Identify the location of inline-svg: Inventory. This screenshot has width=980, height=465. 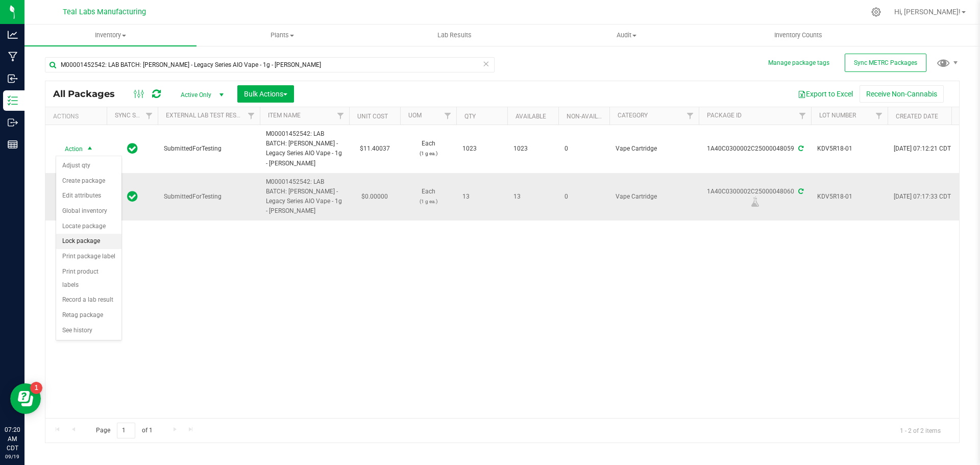
(13, 101).